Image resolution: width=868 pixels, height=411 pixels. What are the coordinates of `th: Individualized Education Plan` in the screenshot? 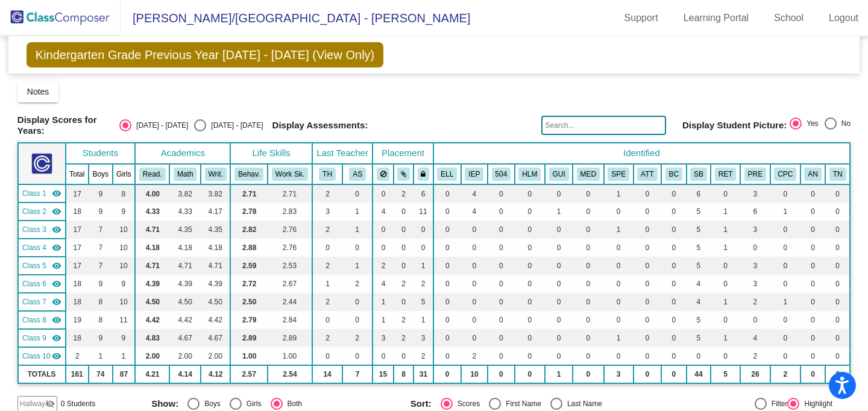 It's located at (474, 174).